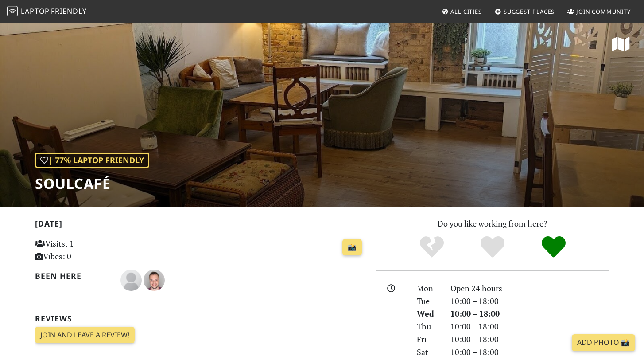 The image size is (644, 360). I want to click on img: blank-535327c66bd565773addf3077783bbfce4b00ec00e9fd257753287c682c7fa38.png, so click(131, 280).